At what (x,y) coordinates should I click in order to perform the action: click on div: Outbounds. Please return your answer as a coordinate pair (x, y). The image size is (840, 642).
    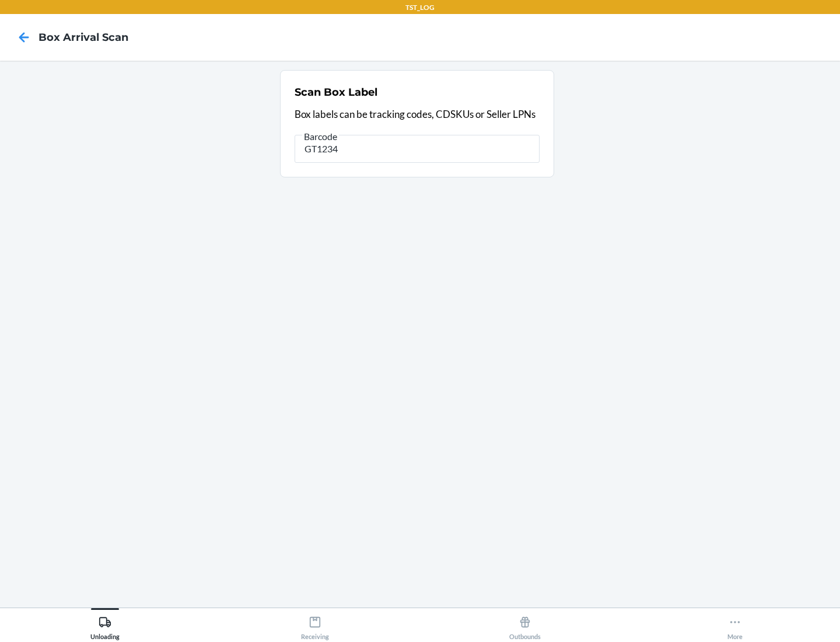
    Looking at the image, I should click on (525, 625).